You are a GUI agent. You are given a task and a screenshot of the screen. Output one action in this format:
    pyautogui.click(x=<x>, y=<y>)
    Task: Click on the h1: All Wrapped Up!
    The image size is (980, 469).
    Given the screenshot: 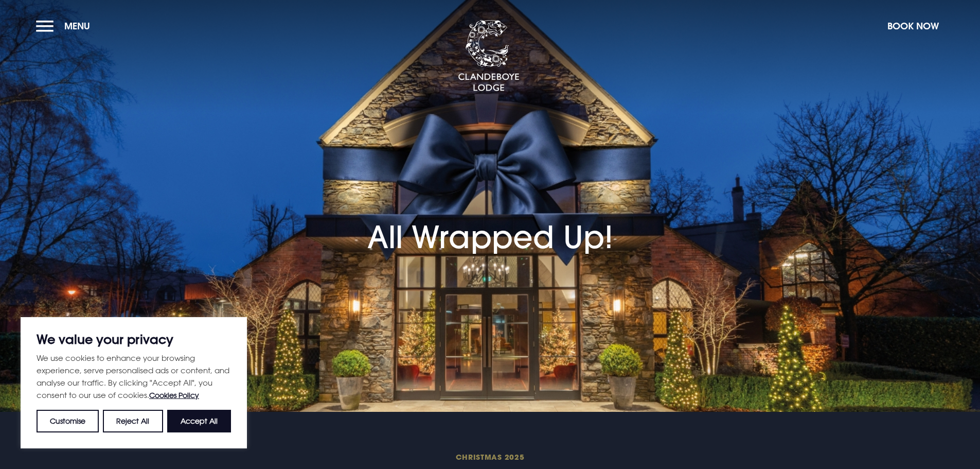 What is the action you would take?
    pyautogui.click(x=490, y=208)
    